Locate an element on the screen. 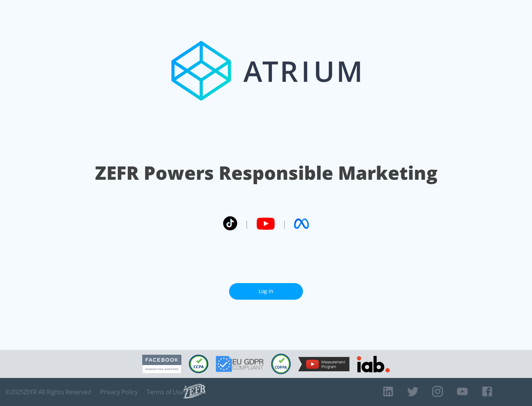 The image size is (532, 406). img: Facebook Marketing Partner is located at coordinates (162, 364).